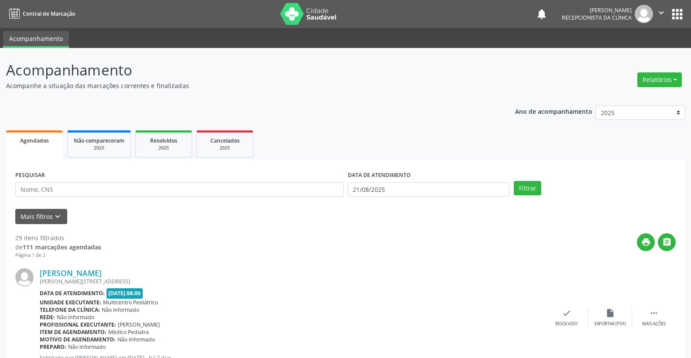 The image size is (691, 358). Describe the element at coordinates (597, 17) in the screenshot. I see `span: Recepcionista da clínica` at that location.